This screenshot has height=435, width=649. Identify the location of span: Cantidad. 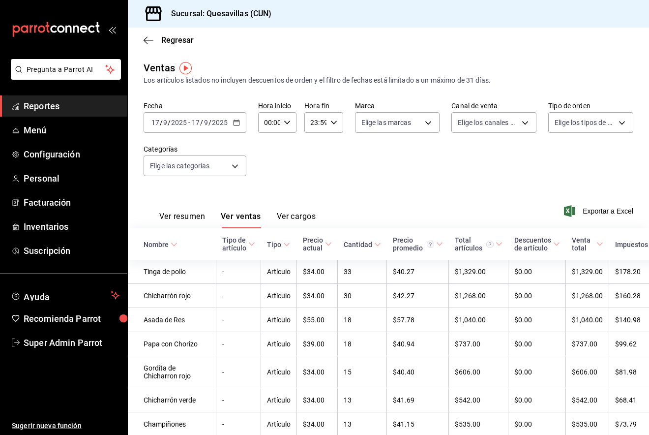
(362, 244).